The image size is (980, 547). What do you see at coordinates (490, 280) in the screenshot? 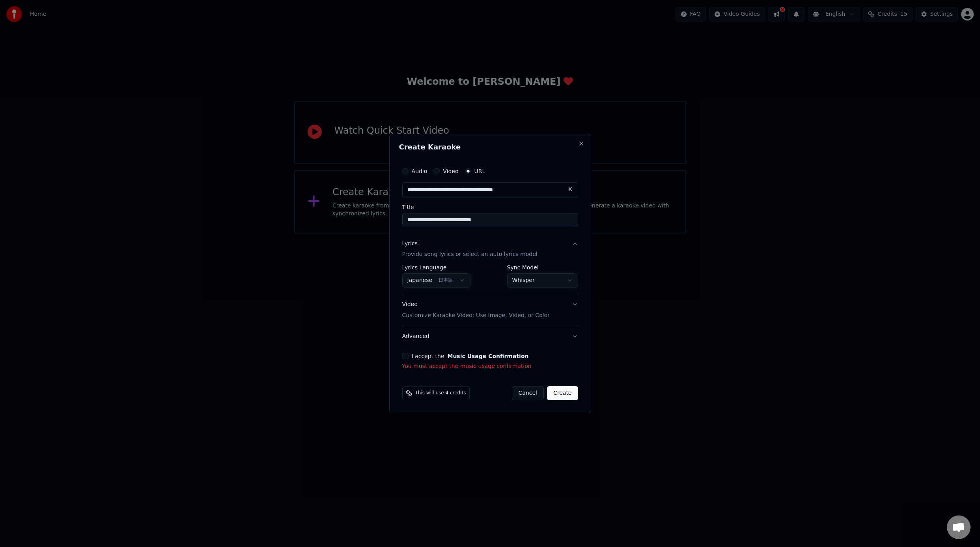
I see `div: LyricsProvide song lyrics or select an auto lyrics model` at bounding box center [490, 280].